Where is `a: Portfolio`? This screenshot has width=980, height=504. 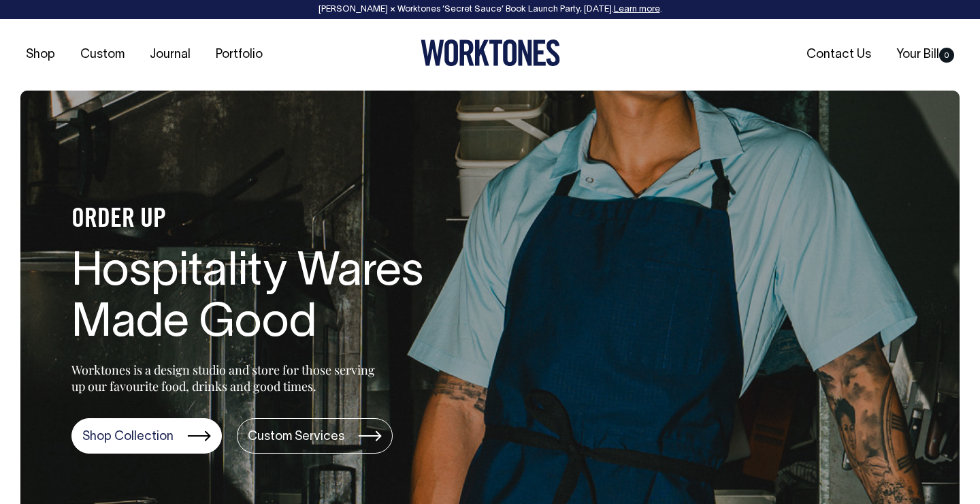 a: Portfolio is located at coordinates (239, 55).